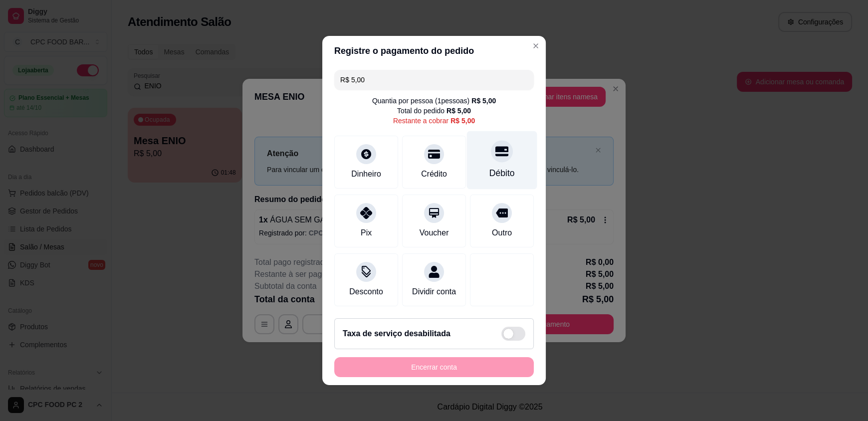 The height and width of the screenshot is (421, 868). I want to click on div: Dividir conta, so click(434, 292).